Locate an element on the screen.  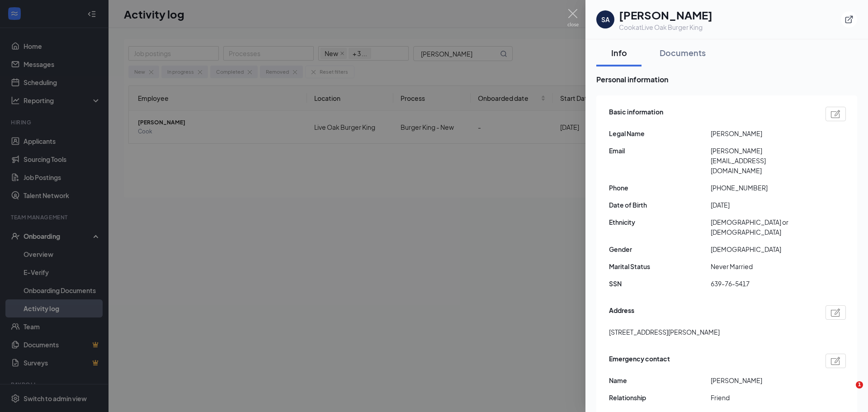
span: Ethnicity is located at coordinates (659, 222).